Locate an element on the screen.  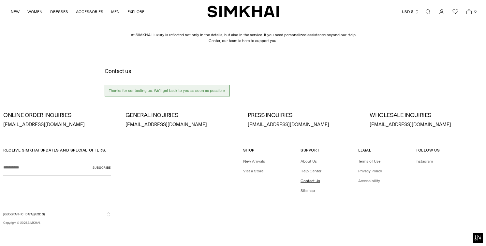
p: Copyright © 2025, . is located at coordinates (57, 223).